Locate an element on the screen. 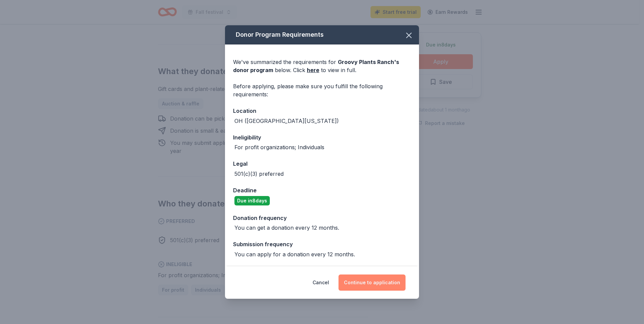  button: Cancel is located at coordinates (321, 282).